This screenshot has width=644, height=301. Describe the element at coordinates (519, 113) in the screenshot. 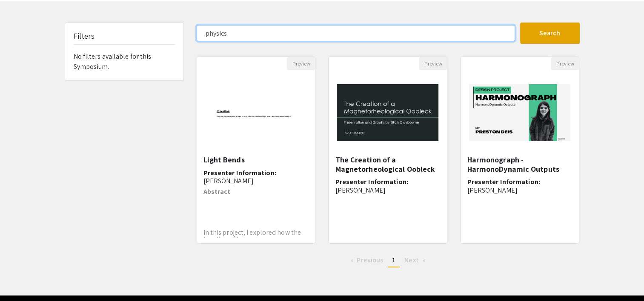

I see `img: <p>Harmonograph - <span style="color: rgb(6, 6, 6);">HarmonoDynamic Outputs</span></p>` at that location.